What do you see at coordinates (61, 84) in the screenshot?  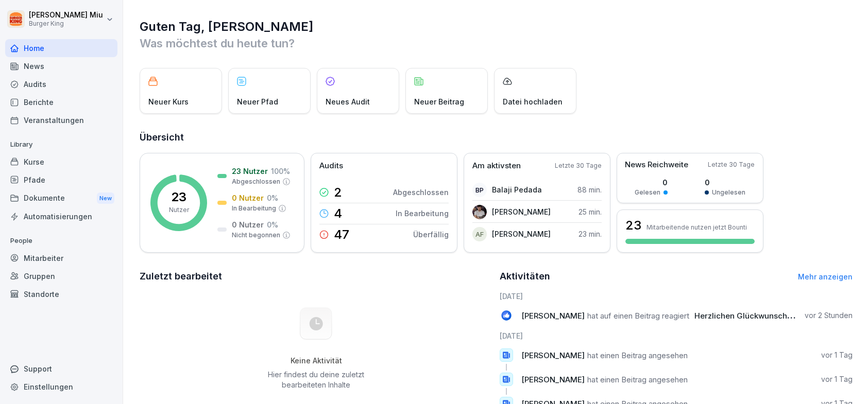 I see `a: Audits` at bounding box center [61, 84].